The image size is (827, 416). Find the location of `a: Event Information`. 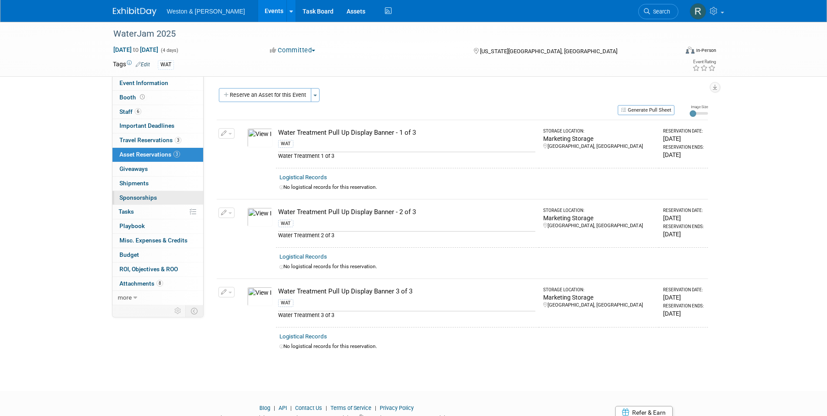

a: Event Information is located at coordinates (158, 83).